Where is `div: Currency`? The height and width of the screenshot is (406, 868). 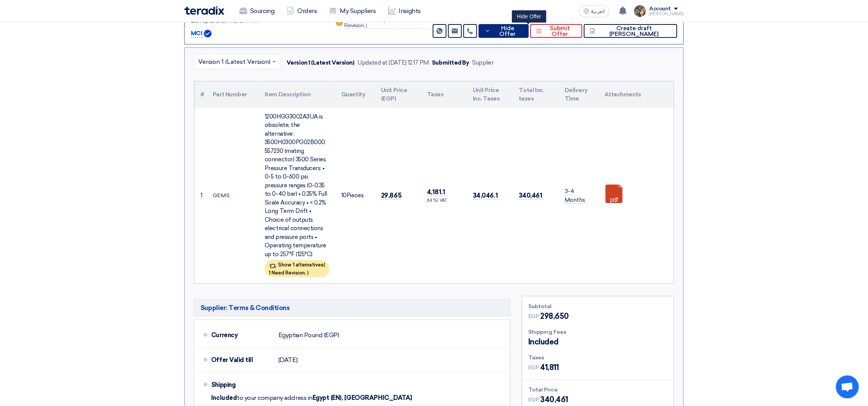
div: Currency is located at coordinates (242, 335).